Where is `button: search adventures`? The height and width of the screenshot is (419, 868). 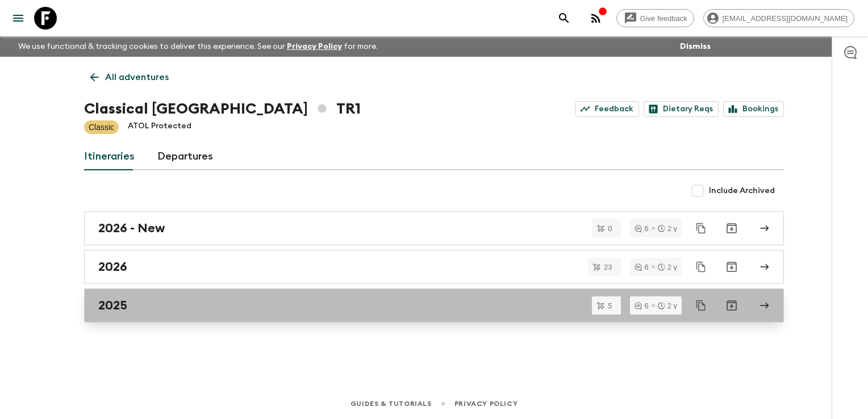 button: search adventures is located at coordinates (564, 18).